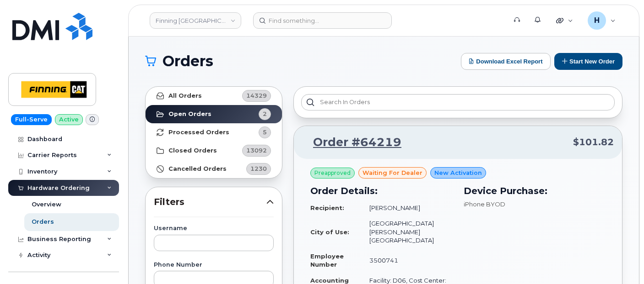 The width and height of the screenshot is (644, 284). I want to click on a: Order #64219, so click(351, 142).